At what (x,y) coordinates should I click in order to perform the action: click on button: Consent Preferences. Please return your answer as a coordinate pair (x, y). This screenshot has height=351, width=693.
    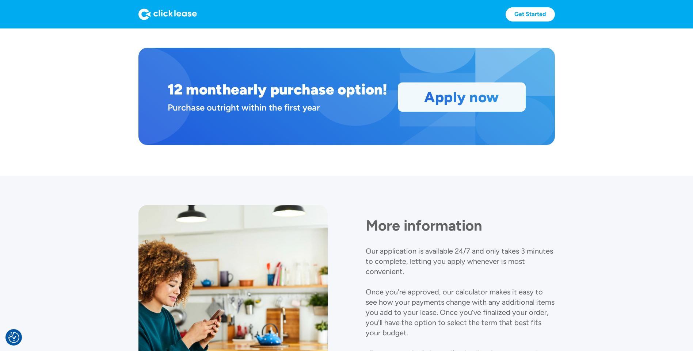
    Looking at the image, I should click on (14, 338).